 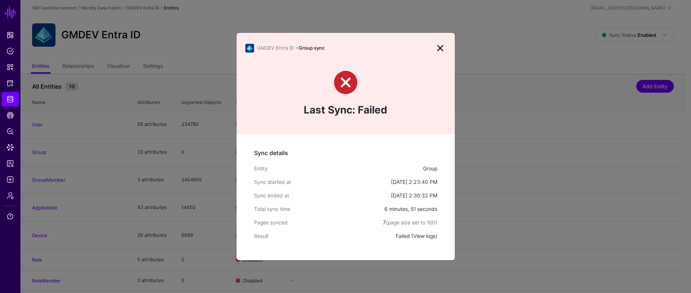 What do you see at coordinates (278, 48) in the screenshot?
I see `span: GMDEV Entra ID >` at bounding box center [278, 48].